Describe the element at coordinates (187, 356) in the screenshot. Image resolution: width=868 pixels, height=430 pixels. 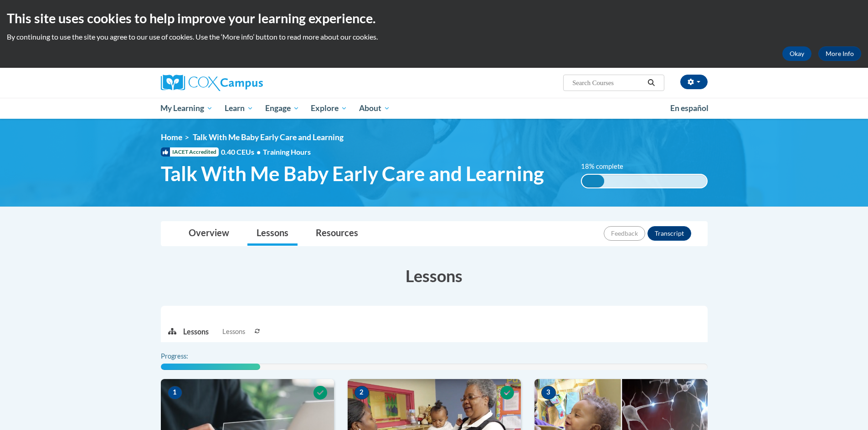
I see `label: Progress:` at that location.